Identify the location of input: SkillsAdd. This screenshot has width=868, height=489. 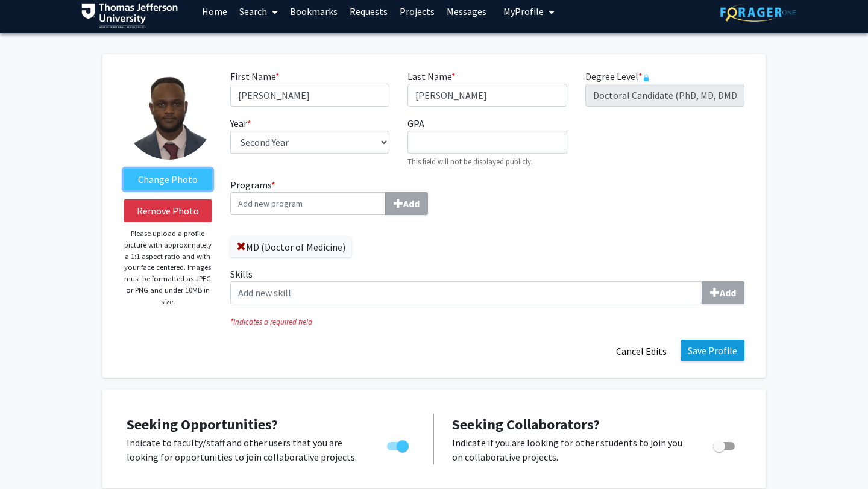
(465, 293).